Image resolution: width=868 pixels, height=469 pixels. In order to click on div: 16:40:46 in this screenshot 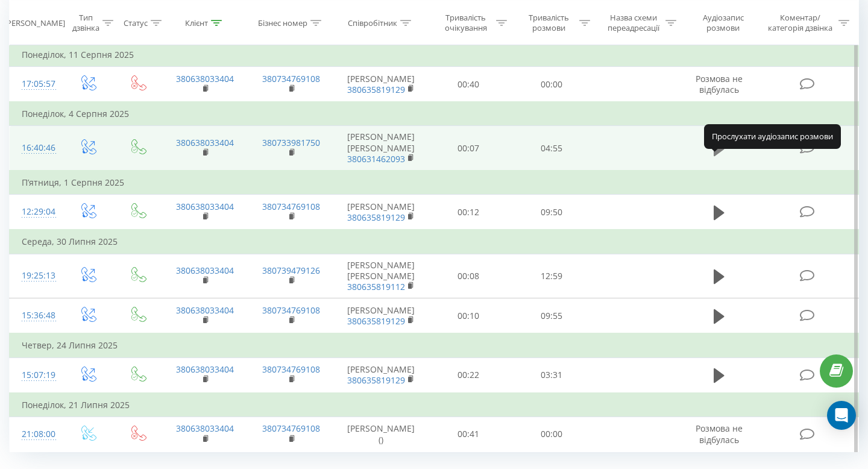, I will do `click(36, 148)`.